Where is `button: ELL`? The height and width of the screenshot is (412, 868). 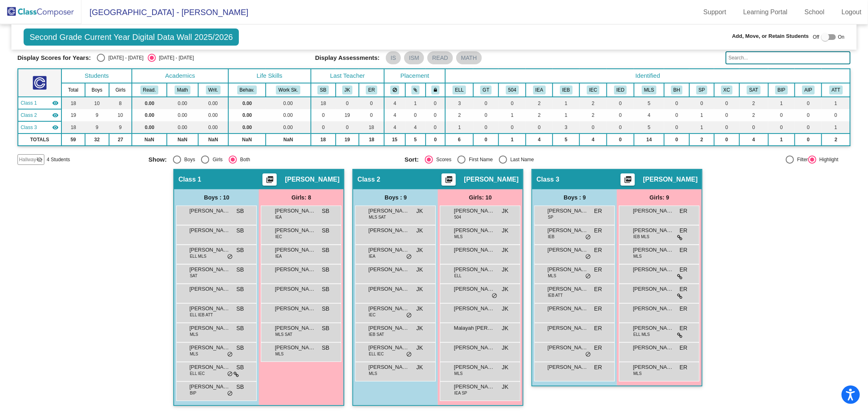
button: ELL is located at coordinates (459, 90).